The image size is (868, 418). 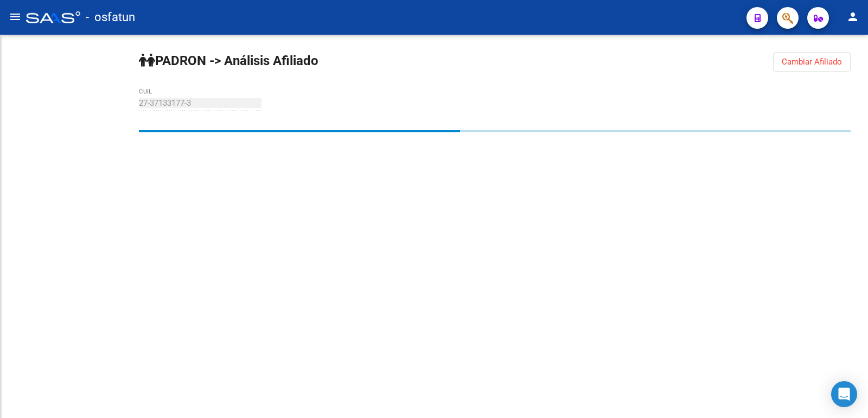 What do you see at coordinates (812, 62) in the screenshot?
I see `span: Cambiar Afiliado` at bounding box center [812, 62].